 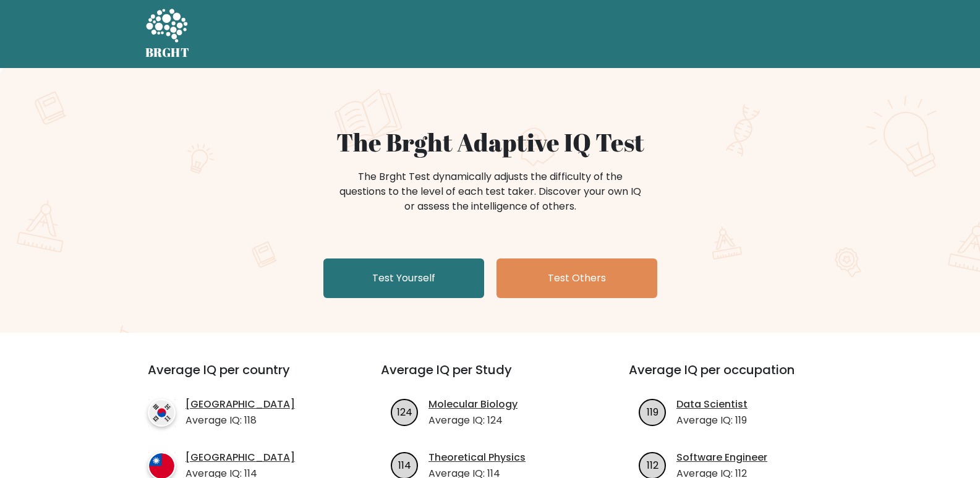 What do you see at coordinates (168, 34) in the screenshot?
I see `a: BRGHT` at bounding box center [168, 34].